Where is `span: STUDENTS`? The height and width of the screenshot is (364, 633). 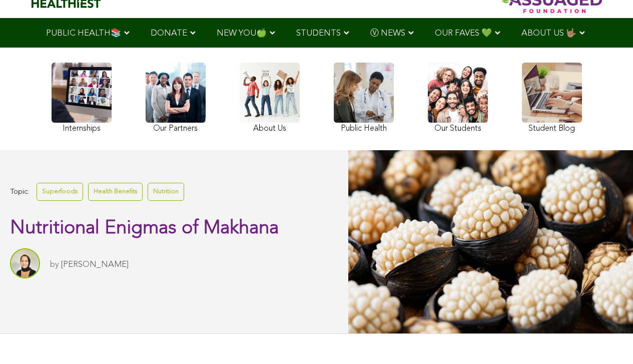 span: STUDENTS is located at coordinates (319, 33).